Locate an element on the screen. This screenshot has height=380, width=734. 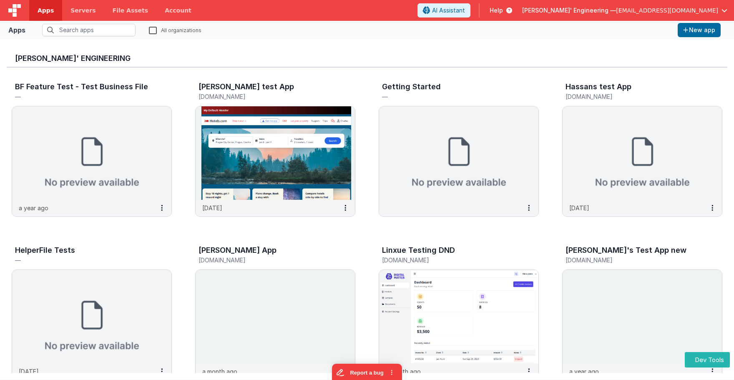
h3: Hassans test App is located at coordinates (599, 87).